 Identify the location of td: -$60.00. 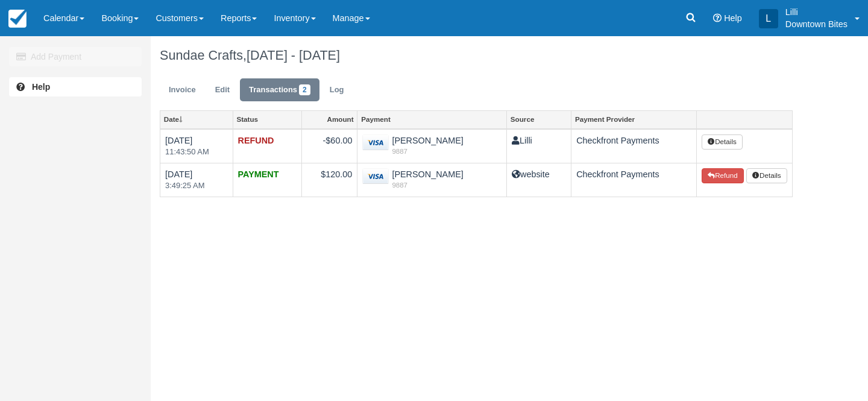
(329, 146).